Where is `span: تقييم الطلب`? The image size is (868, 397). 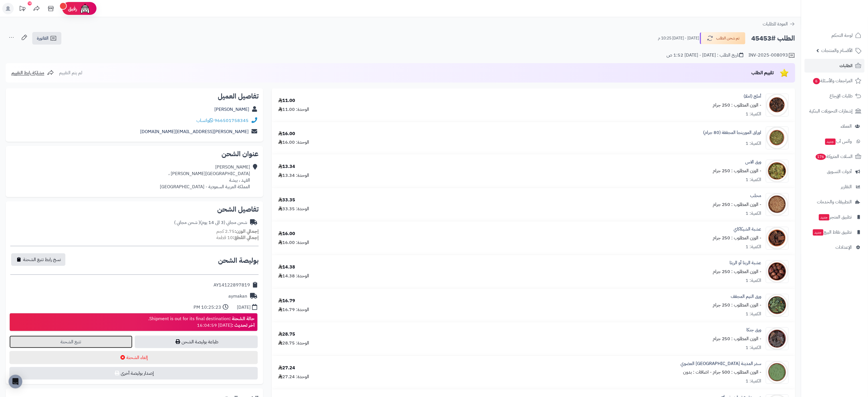
span: تقييم الطلب is located at coordinates (763, 73).